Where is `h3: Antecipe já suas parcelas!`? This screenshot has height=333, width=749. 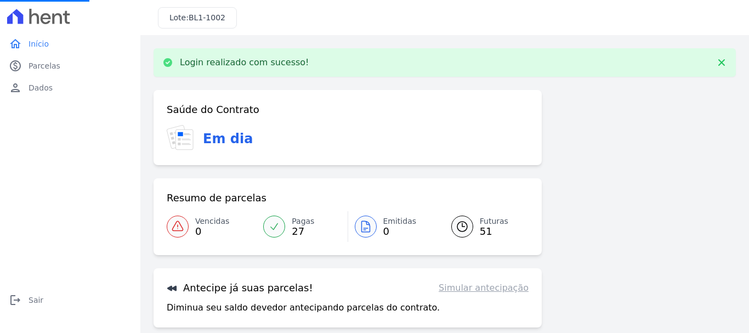
h3: Antecipe já suas parcelas! is located at coordinates (240, 288).